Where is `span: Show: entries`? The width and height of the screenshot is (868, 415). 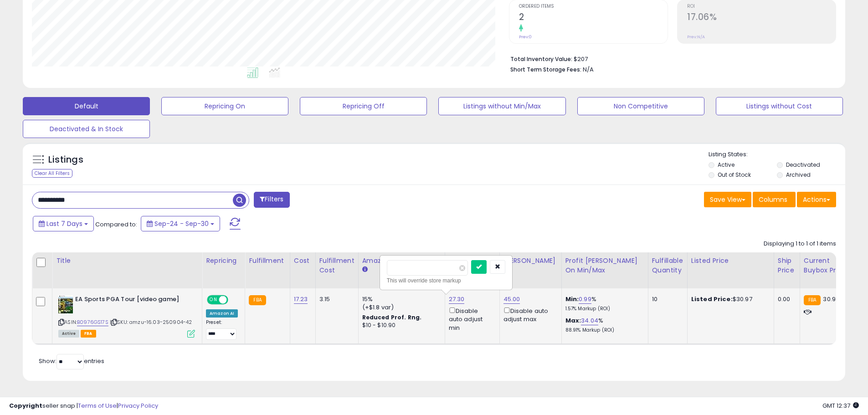 span: Show: entries is located at coordinates (72, 361).